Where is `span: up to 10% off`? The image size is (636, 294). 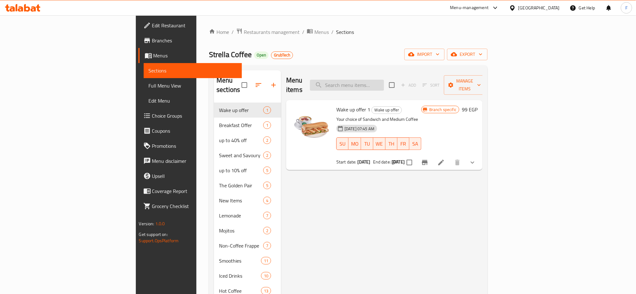 span: up to 10% off is located at coordinates (241, 170).